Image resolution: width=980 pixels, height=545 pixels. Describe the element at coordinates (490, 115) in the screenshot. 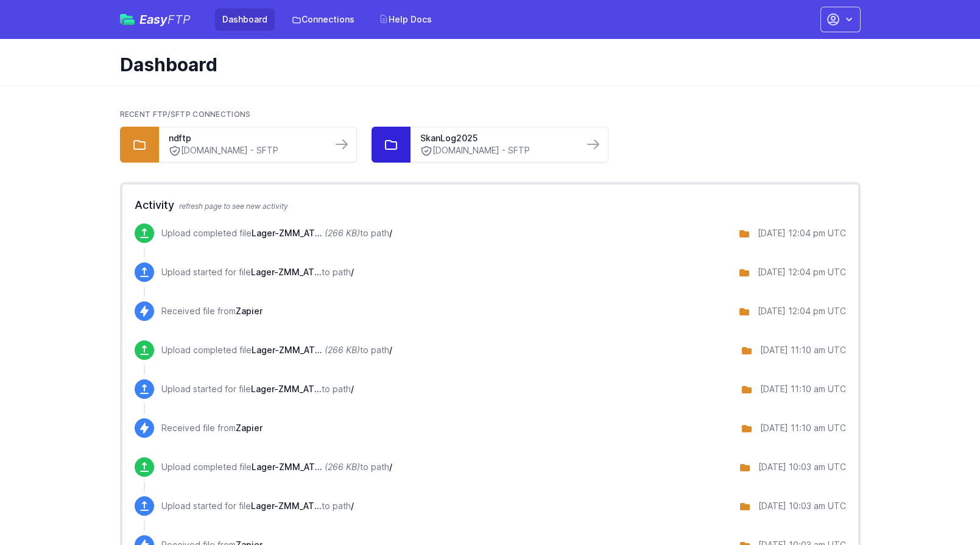

I see `h2: Recent FTP/SFTP Connections` at that location.